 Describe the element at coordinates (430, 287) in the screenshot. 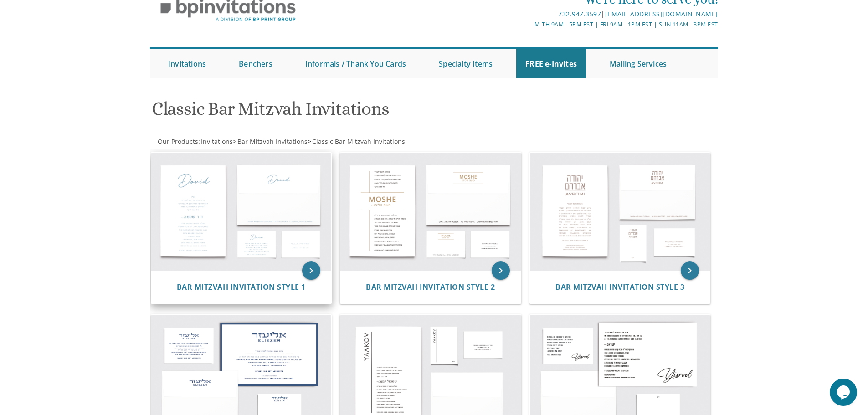

I see `span: Bar Mitzvah Invitation Style 2` at that location.